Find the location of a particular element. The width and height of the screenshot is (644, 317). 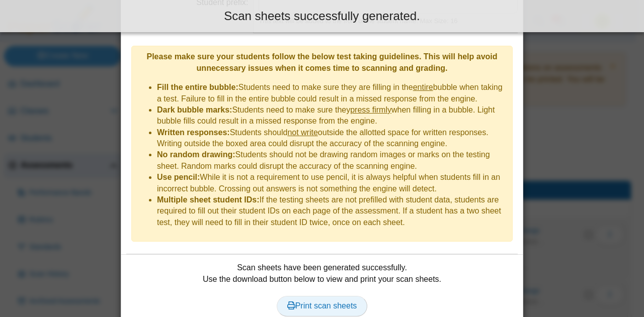

b: Multiple sheet student IDs: is located at coordinates (208, 200).